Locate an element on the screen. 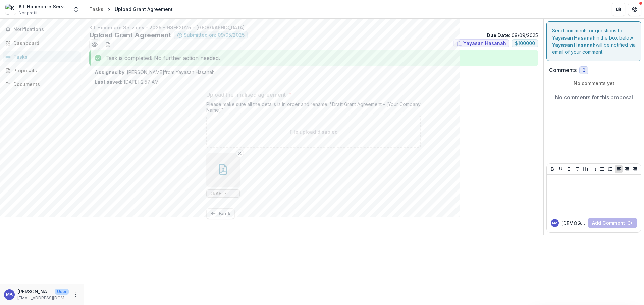 This screenshot has width=644, height=305. span: DRAFT-HSEF Grant Agreement Cat I - KT Homecare Services.pdf is located at coordinates (223, 194).